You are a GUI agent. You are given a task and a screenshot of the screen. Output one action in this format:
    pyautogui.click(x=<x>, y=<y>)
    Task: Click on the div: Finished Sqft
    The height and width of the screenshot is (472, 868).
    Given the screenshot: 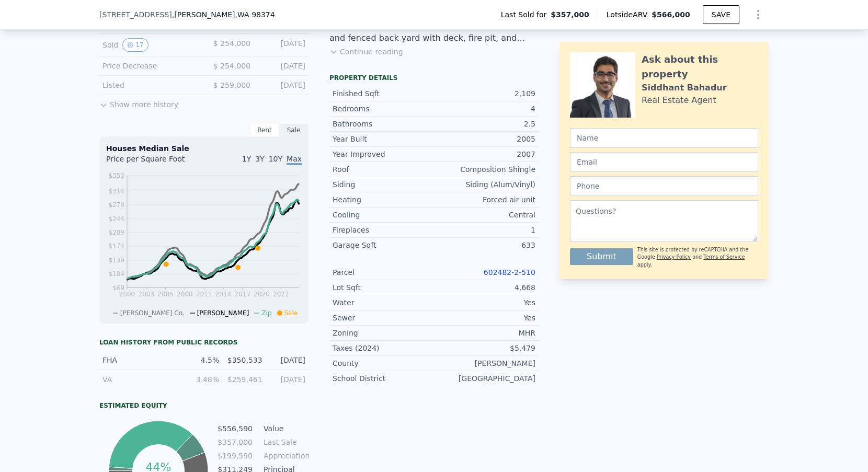 What is the action you would take?
    pyautogui.click(x=383, y=94)
    